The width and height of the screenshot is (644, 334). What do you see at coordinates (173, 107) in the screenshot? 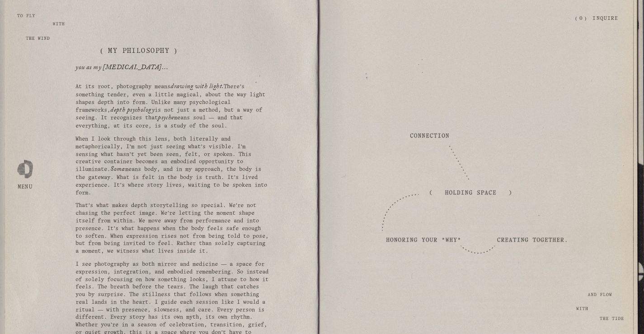
I see `p: At its root, photography means There’s something tender, even a little magical, about the way lig...` at bounding box center [173, 107].